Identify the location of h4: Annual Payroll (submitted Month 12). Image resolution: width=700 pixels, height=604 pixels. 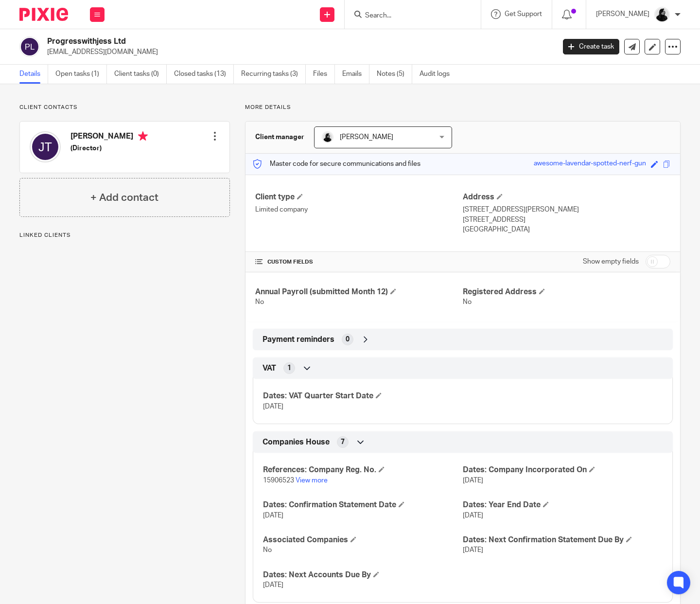
(359, 292).